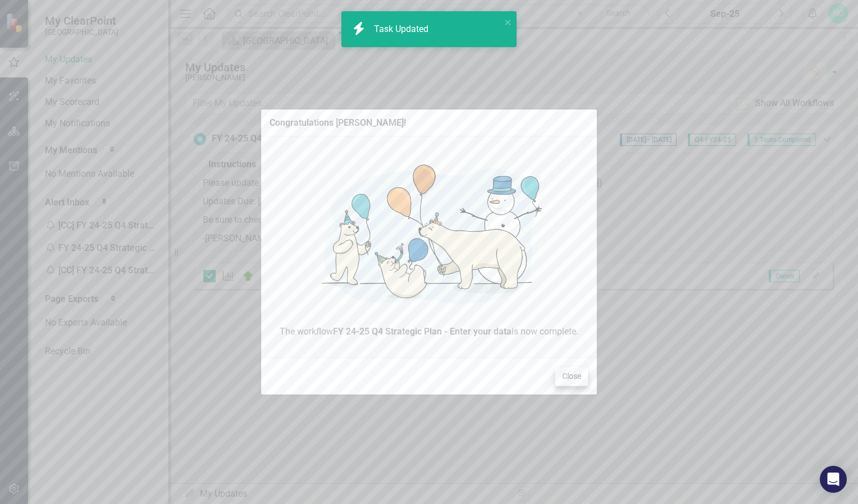 The height and width of the screenshot is (504, 858). I want to click on div: Open Intercom Messenger, so click(833, 479).